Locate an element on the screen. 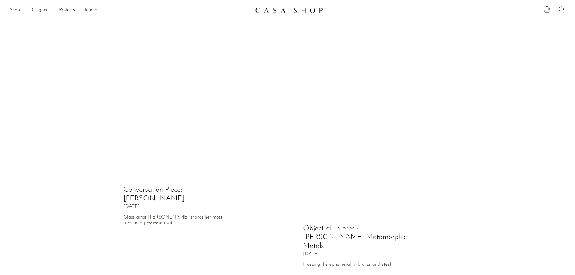 This screenshot has width=575, height=275. p: Freezing the ephemeral in bronze and steel is located at coordinates (361, 265).